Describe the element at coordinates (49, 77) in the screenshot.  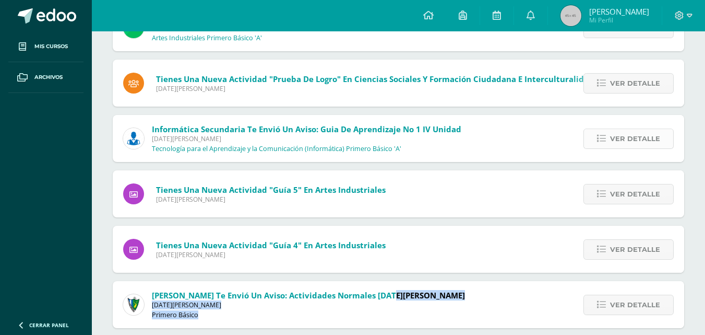
I see `span: Archivos` at that location.